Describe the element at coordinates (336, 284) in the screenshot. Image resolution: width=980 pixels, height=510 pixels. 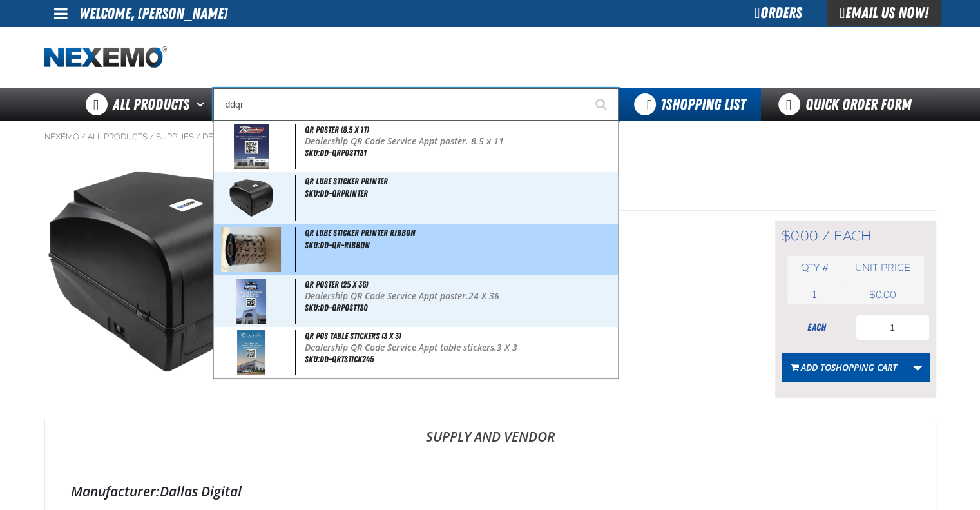
I see `span: QR Poster (25 X 36)` at that location.